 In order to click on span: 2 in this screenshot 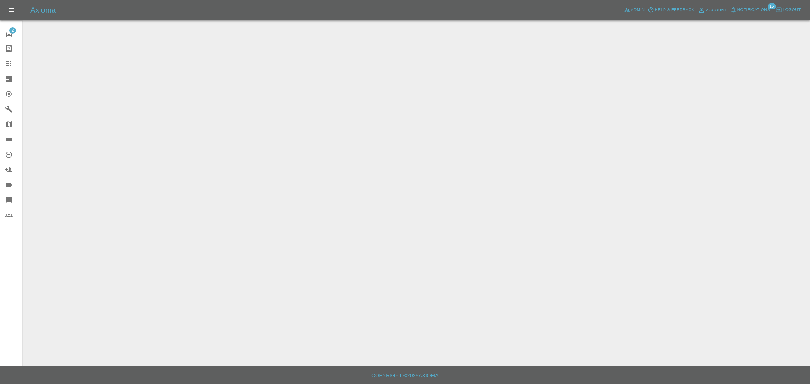, I will do `click(13, 30)`.